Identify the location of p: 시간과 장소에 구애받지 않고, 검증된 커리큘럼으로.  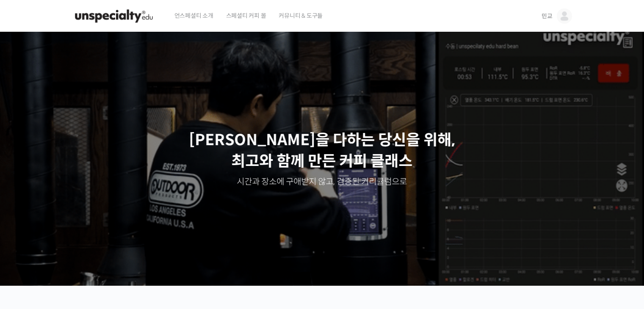
(322, 182).